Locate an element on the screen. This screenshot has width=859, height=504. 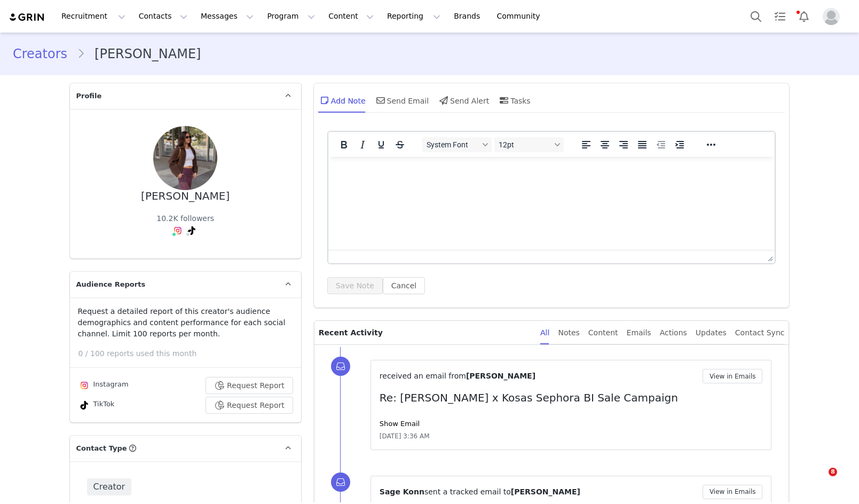
button: Font sizes is located at coordinates (529, 145).